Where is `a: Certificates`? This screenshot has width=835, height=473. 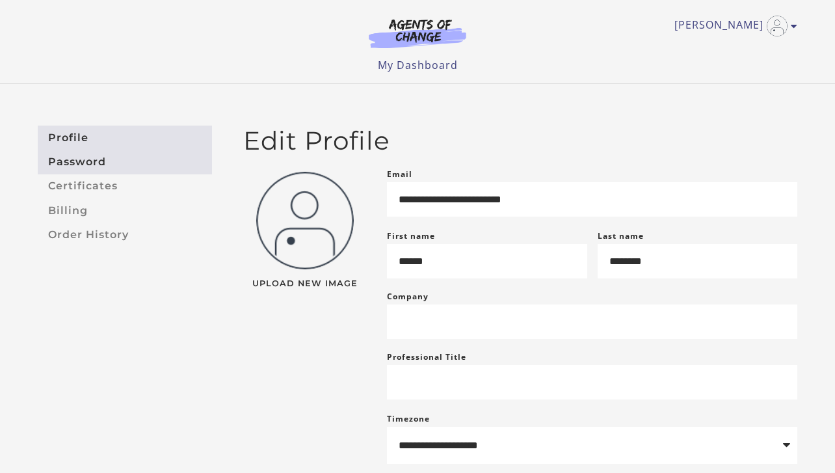 a: Certificates is located at coordinates (125, 186).